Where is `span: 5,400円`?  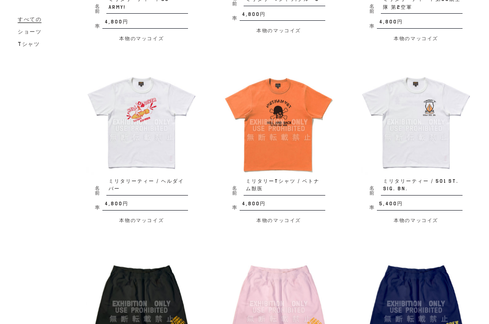 span: 5,400円 is located at coordinates (420, 205).